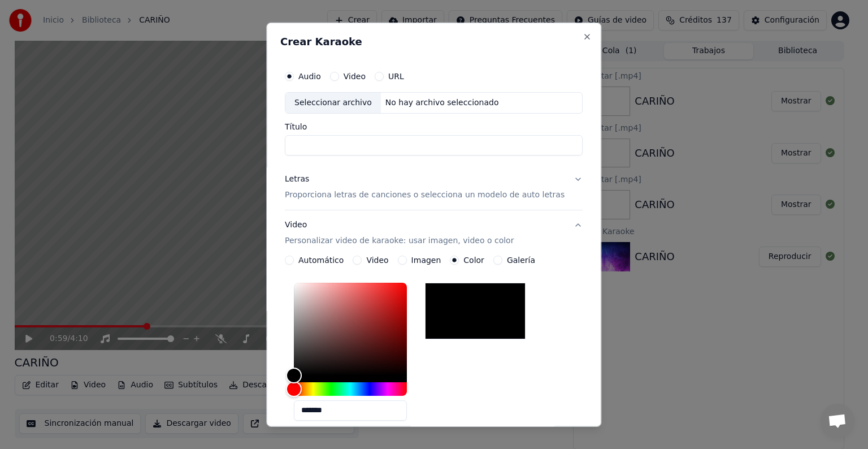  Describe the element at coordinates (310, 77) in the screenshot. I see `label: Audio` at that location.